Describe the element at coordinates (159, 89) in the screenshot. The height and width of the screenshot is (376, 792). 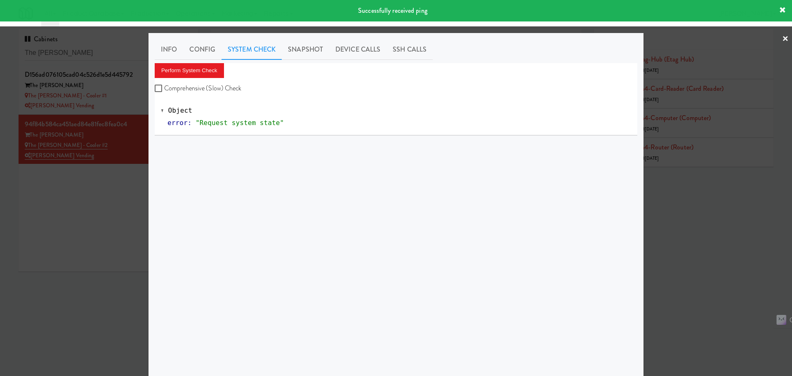
I see `input: Comprehensive (Slow) Check` at that location.